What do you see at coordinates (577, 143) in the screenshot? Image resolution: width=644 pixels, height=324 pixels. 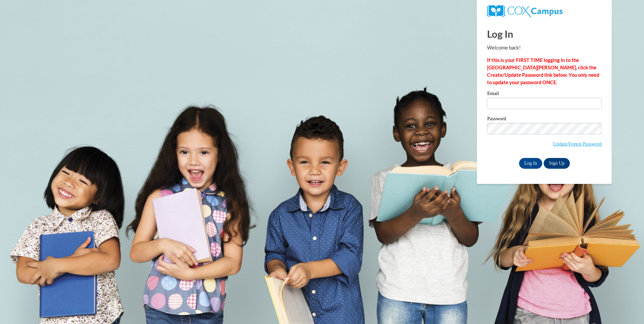 I see `a: Update/Forgot Password` at bounding box center [577, 143].